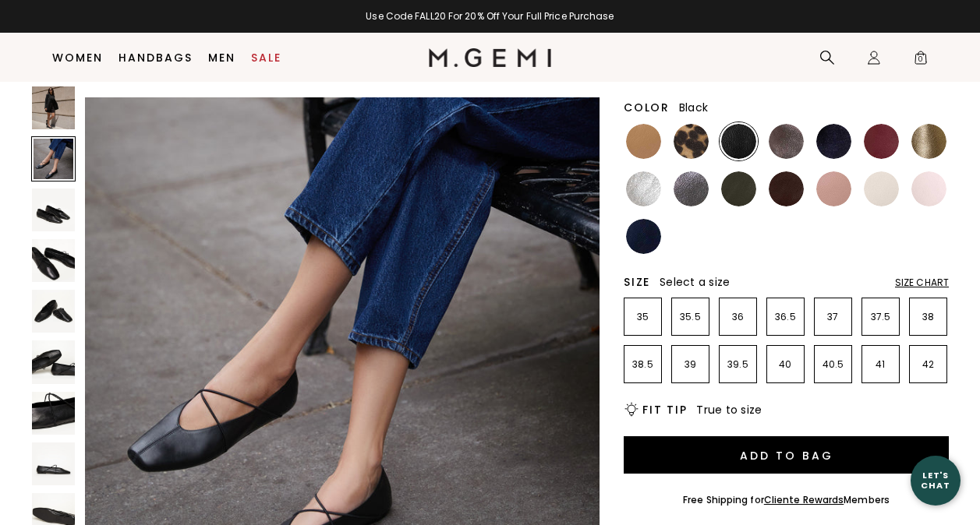 This screenshot has width=980, height=525. What do you see at coordinates (664, 410) in the screenshot?
I see `h2: Fit Tip` at bounding box center [664, 410].